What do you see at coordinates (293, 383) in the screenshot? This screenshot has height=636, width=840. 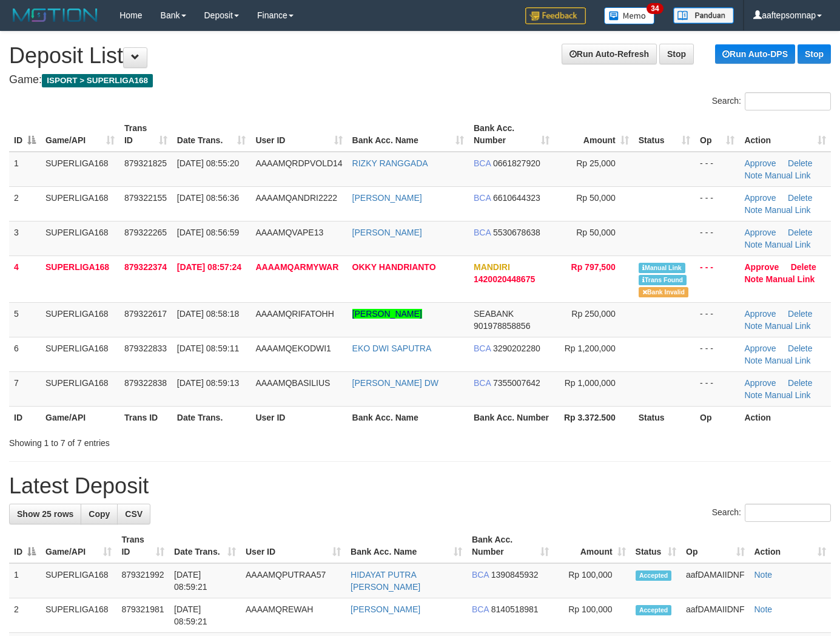 I see `span: AAAAMQBASILIUS` at bounding box center [293, 383].